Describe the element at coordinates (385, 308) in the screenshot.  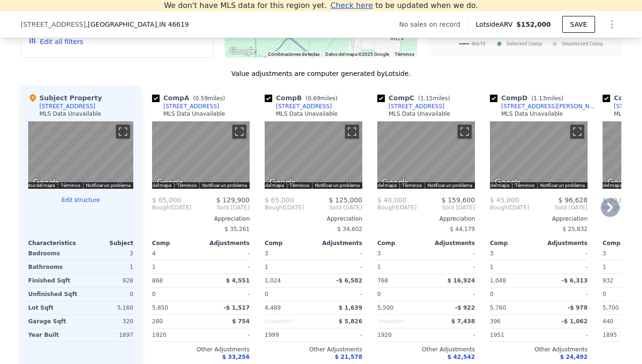
I see `span: 5,500` at that location.